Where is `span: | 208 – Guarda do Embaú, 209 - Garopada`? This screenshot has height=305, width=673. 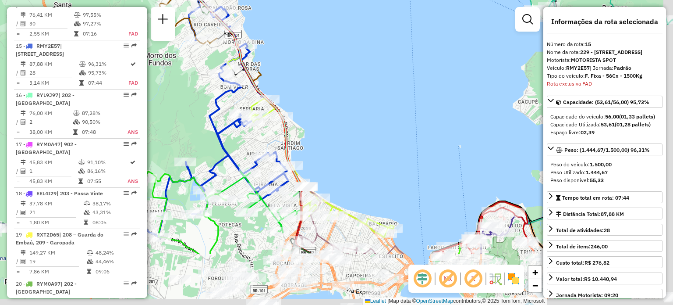
span: | 208 – Guarda do Embaú, 209 - Garopada is located at coordinates (60, 238).